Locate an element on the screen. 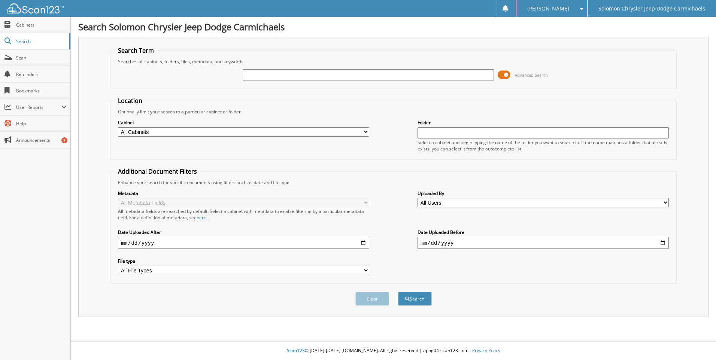 The image size is (716, 360). div: All metadata fields are searched by default. Select a cabinet with metadata to enable filtering b... is located at coordinates (243, 215).